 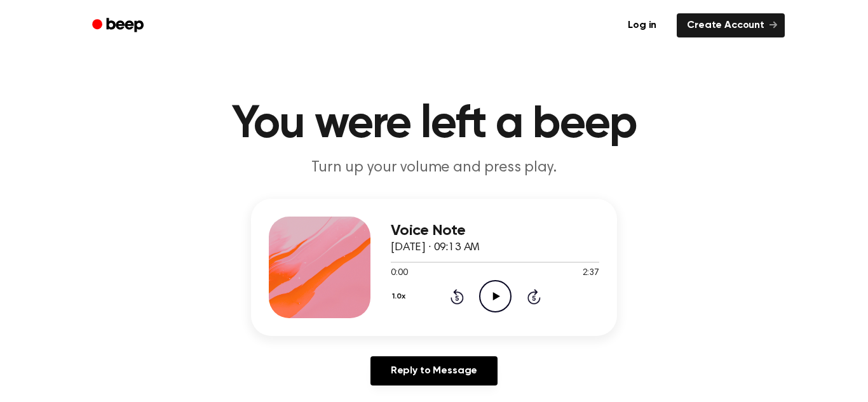 What do you see at coordinates (434, 168) in the screenshot?
I see `p: Turn up your volume and press play.` at bounding box center [434, 168].